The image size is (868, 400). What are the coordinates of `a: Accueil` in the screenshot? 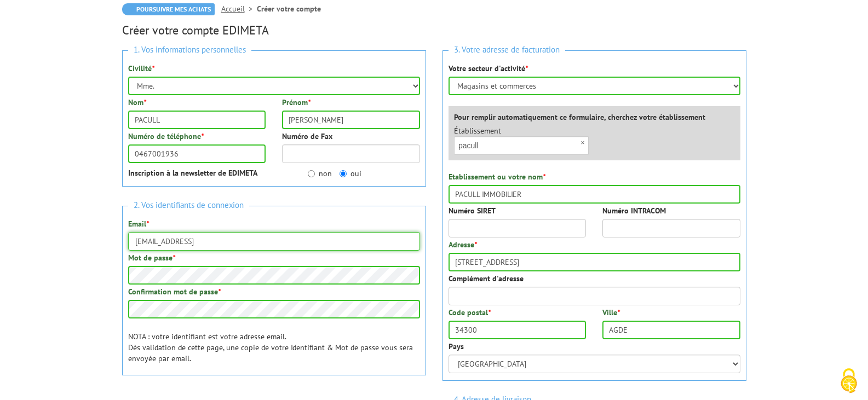 It's located at (239, 9).